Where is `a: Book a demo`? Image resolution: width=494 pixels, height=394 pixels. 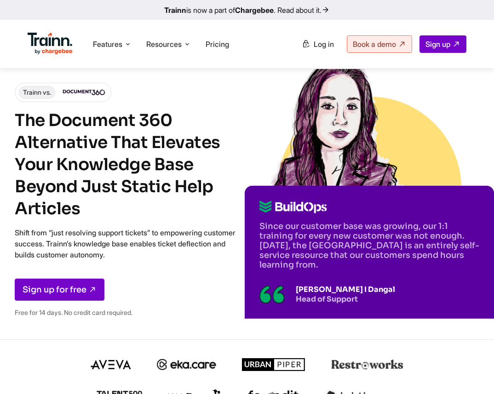 a: Book a demo is located at coordinates (379, 44).